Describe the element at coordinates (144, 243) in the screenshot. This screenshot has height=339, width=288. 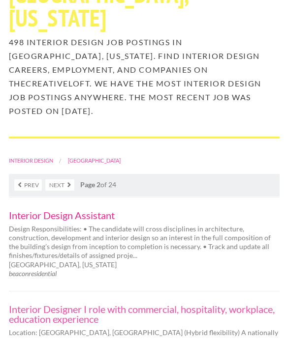
I see `p: Design Responsibilities: • The candidate will cross disciplines in architecture, construction, de...` at that location.